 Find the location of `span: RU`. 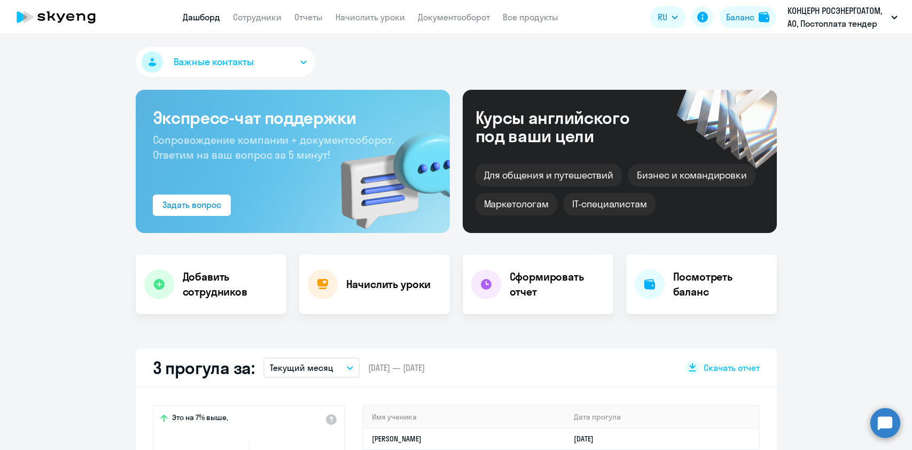

span: RU is located at coordinates (662, 17).